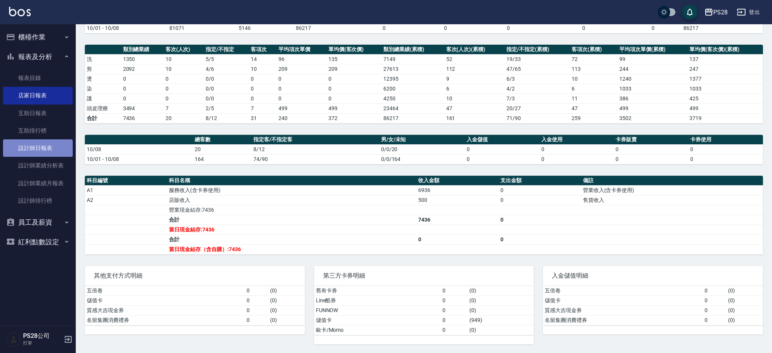 The width and height of the screenshot is (772, 353). I want to click on td: 72, so click(593, 59).